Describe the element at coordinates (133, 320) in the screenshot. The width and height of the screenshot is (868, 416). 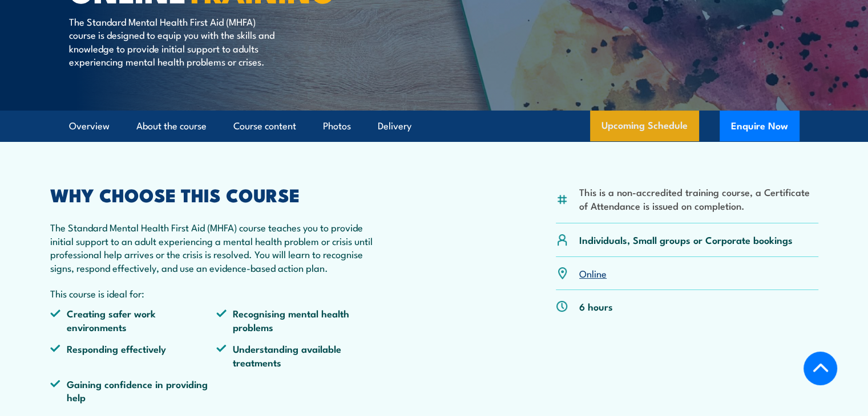
I see `li: Creating safer work environments` at that location.